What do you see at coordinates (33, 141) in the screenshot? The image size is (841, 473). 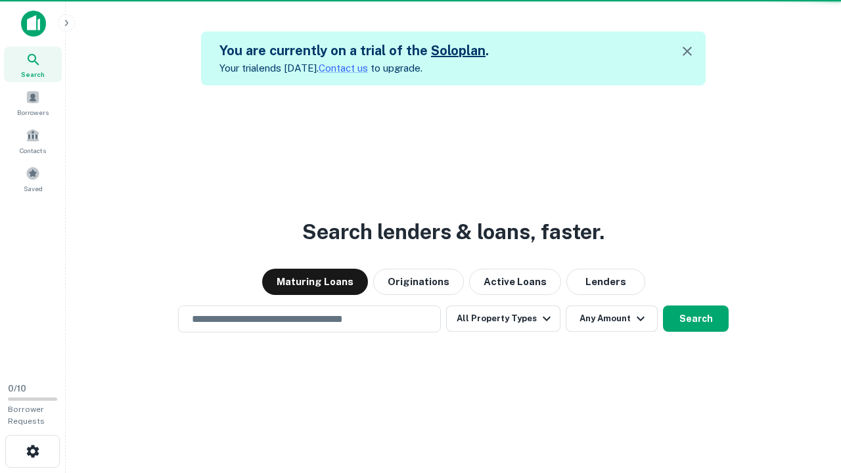 I see `a: Contacts` at bounding box center [33, 141].